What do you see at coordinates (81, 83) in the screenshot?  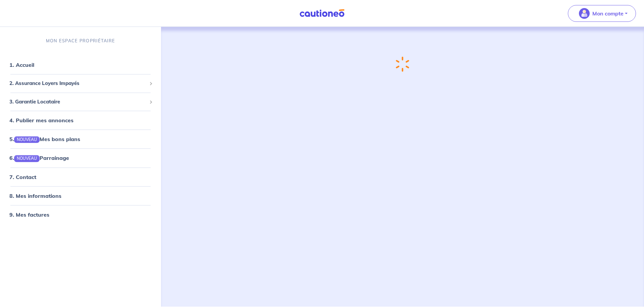 I see `div: 2. Assurance Loyers Impayés` at bounding box center [81, 83].